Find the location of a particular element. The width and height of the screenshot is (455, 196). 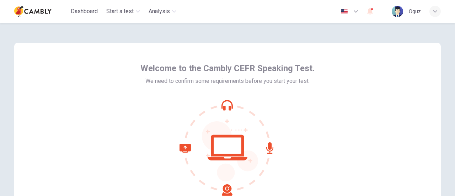

img: Cambly logo is located at coordinates (33, 11).